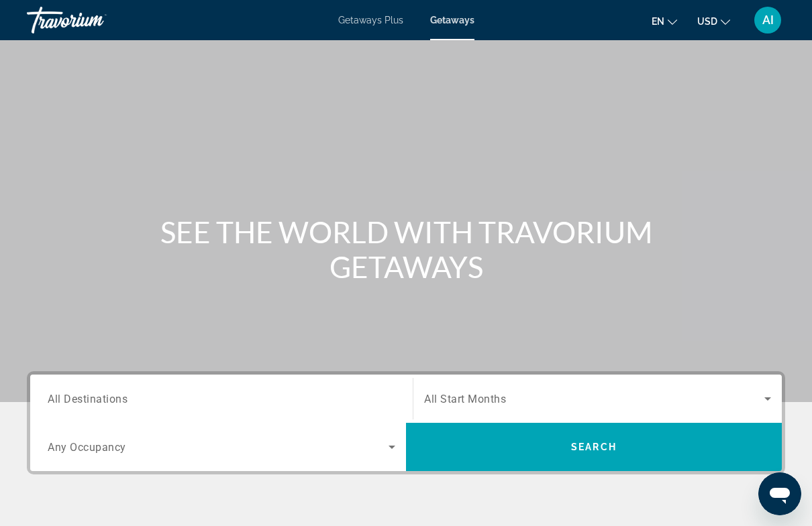 The width and height of the screenshot is (812, 526). I want to click on span: Getaways Plus, so click(370, 20).